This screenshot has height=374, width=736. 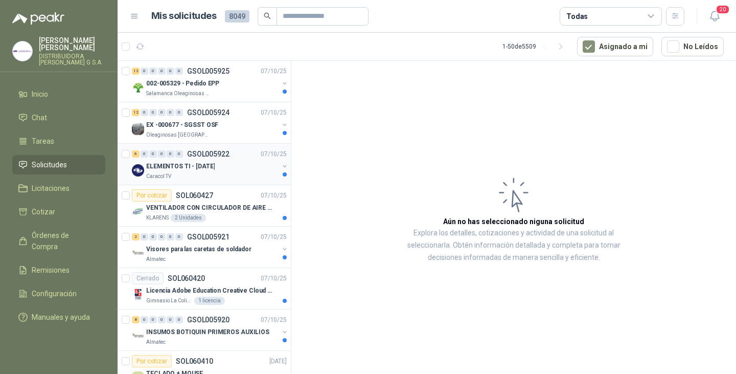 I want to click on h1: Mis solicitudes, so click(x=184, y=16).